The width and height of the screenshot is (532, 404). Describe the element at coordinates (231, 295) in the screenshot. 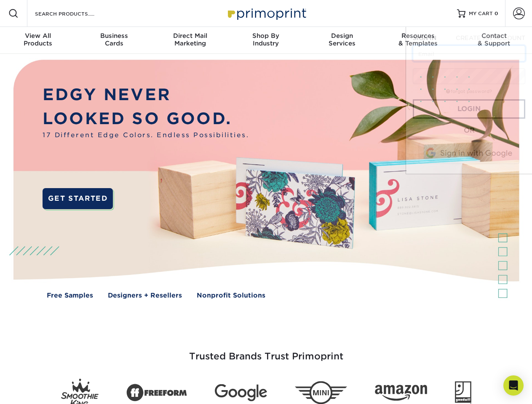

I see `a: Nonprofit Solutions` at that location.